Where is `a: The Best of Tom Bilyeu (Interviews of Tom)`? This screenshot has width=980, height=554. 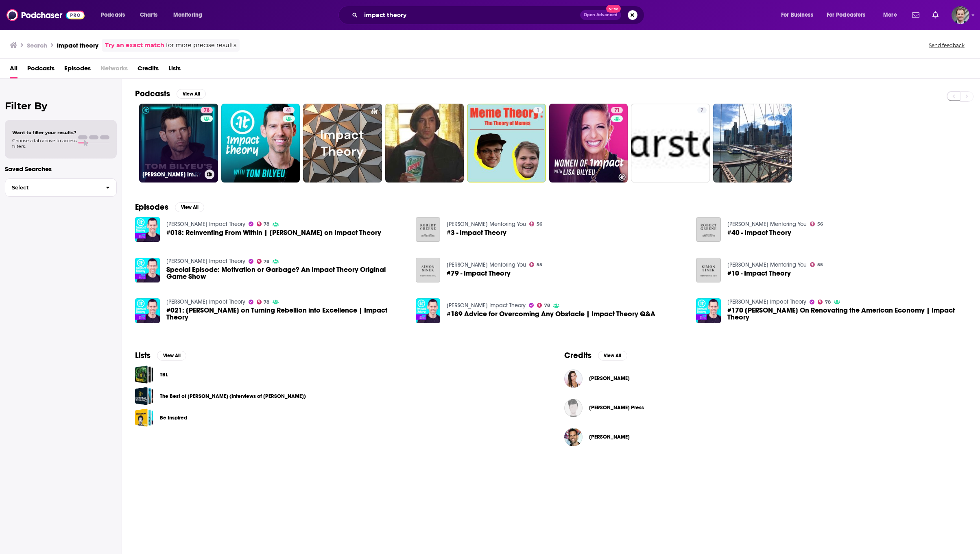
a: The Best of Tom Bilyeu (Interviews of Tom) is located at coordinates (144, 396).